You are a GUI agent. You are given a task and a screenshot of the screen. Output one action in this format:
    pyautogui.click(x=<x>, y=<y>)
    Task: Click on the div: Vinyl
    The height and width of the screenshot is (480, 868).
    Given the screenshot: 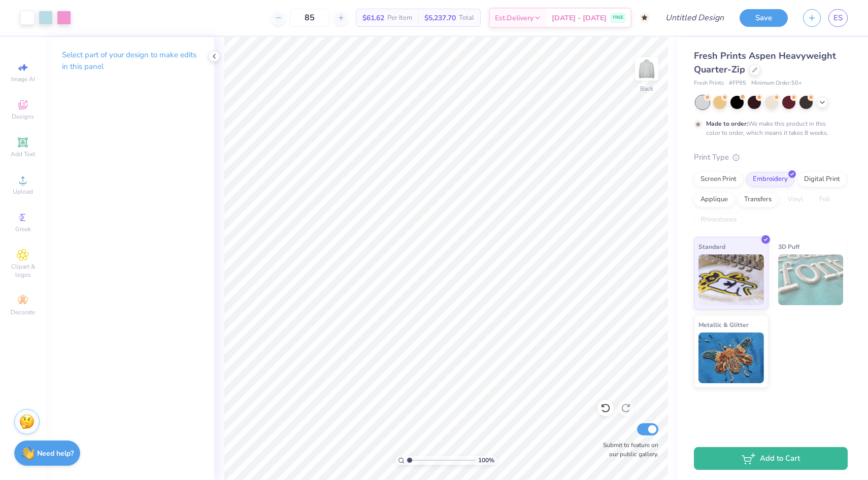 What is the action you would take?
    pyautogui.click(x=795, y=200)
    